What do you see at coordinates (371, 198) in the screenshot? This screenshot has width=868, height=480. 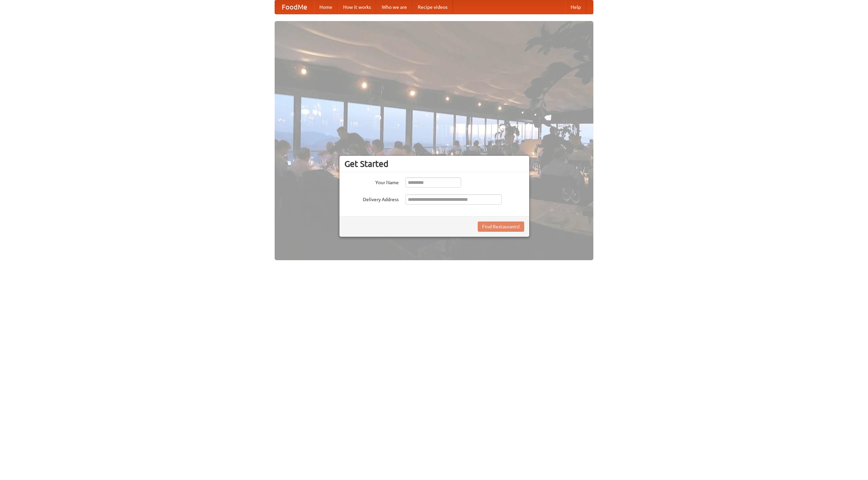 I see `label: Delivery Address` at bounding box center [371, 198].